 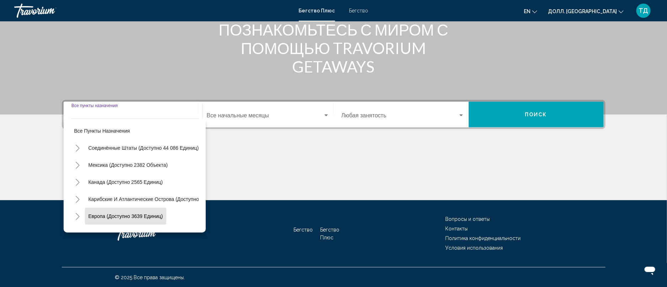 I want to click on div: Виджет поиска, so click(x=334, y=114).